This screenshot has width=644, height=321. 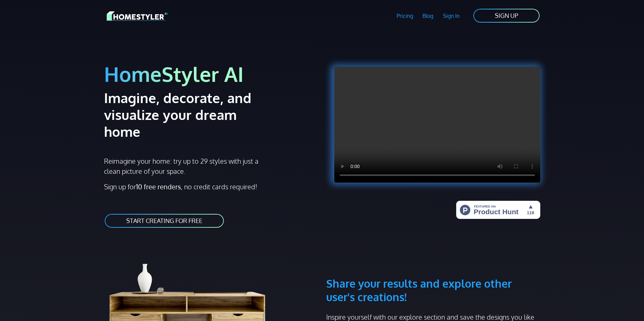 I want to click on img: HomeStyler AI - Interior Design Made Easy: One Click to Your Dream Home | Product Hunt, so click(x=498, y=209).